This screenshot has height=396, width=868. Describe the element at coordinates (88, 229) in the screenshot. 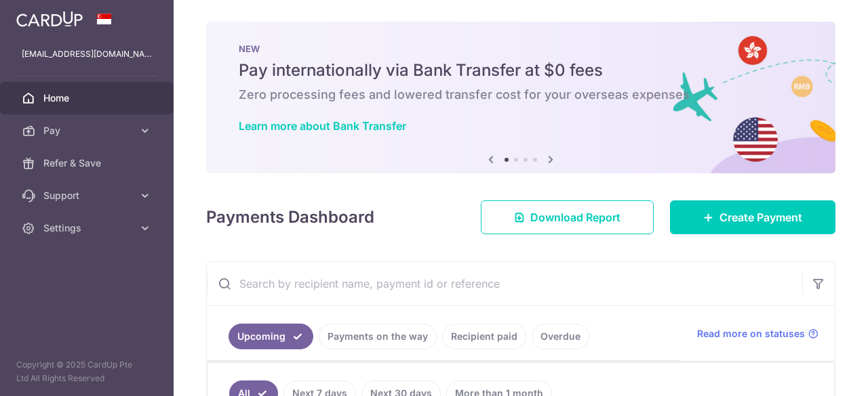

I see `span: Settings` at that location.